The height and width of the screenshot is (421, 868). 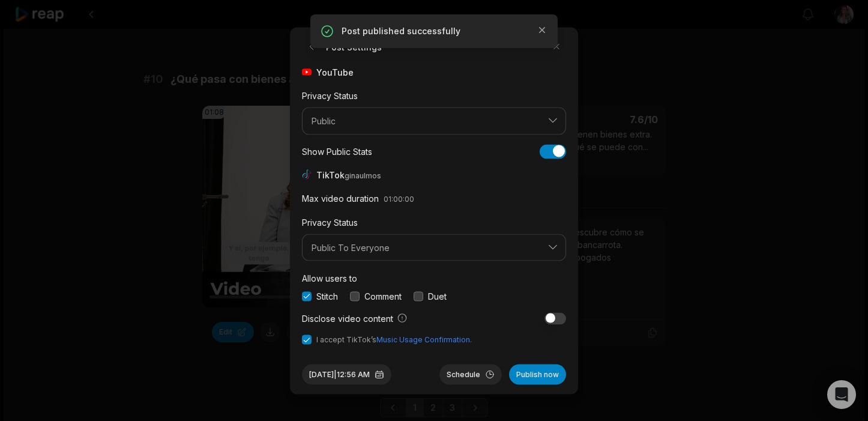 I want to click on span: YouTube, so click(x=335, y=71).